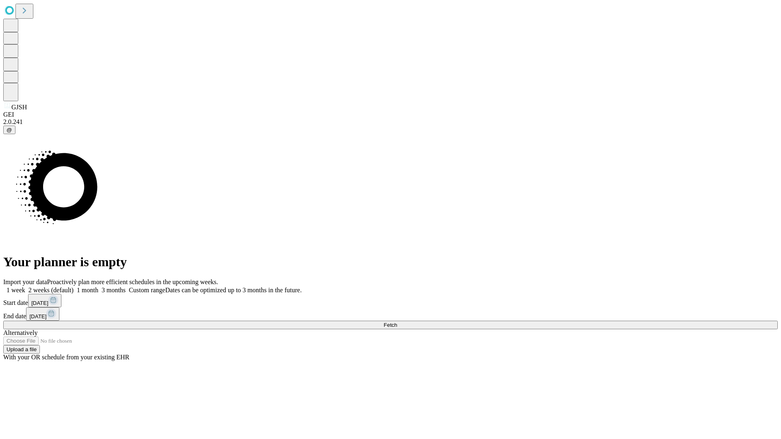 Image resolution: width=781 pixels, height=439 pixels. Describe the element at coordinates (66, 357) in the screenshot. I see `span: With your OR schedule from your existing EHR` at that location.